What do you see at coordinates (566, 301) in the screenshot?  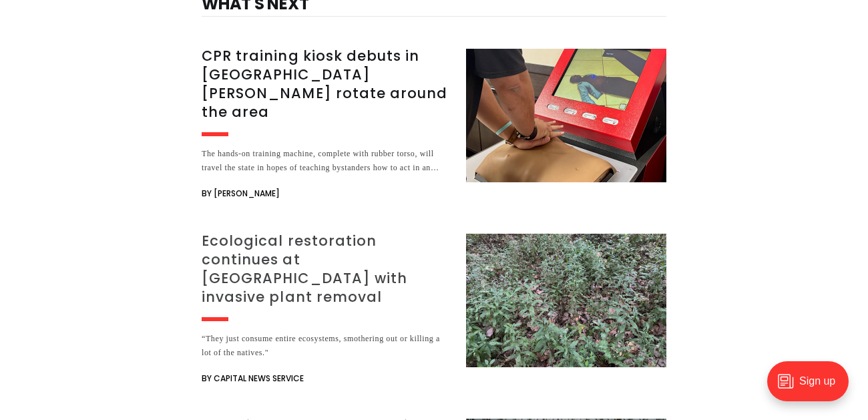 I see `img: Ecological restoration continues at Chapel Island with invasive plant removal` at bounding box center [566, 301].